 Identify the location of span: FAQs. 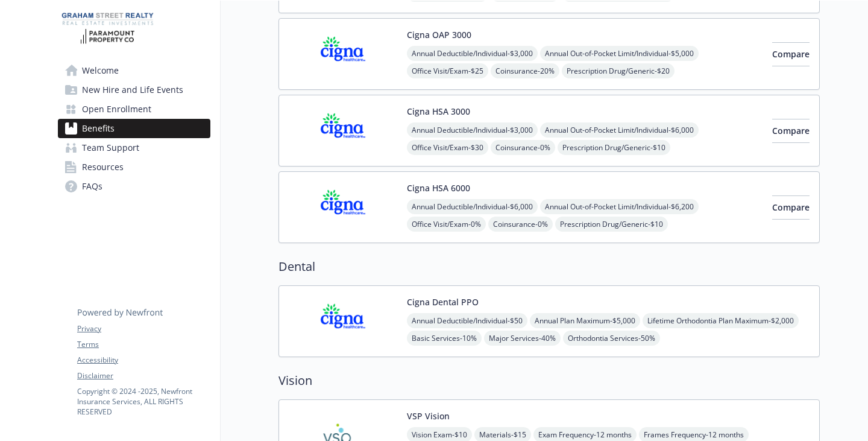
(92, 186).